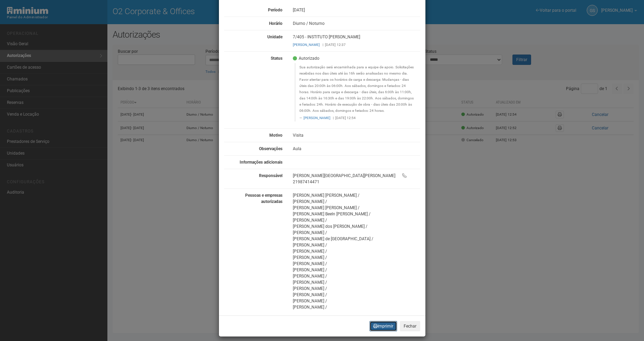  I want to click on strong: Motivo, so click(276, 135).